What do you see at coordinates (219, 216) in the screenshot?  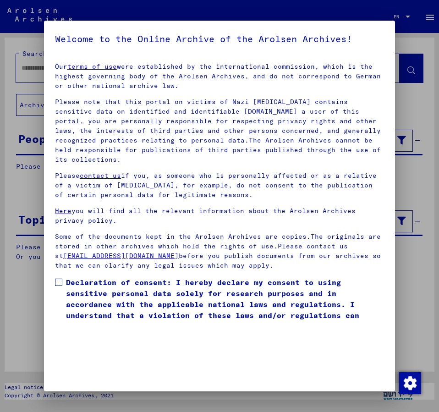 I see `p: you will find all the relevant information about the Arolsen Archives privacy policy.` at bounding box center [219, 216].